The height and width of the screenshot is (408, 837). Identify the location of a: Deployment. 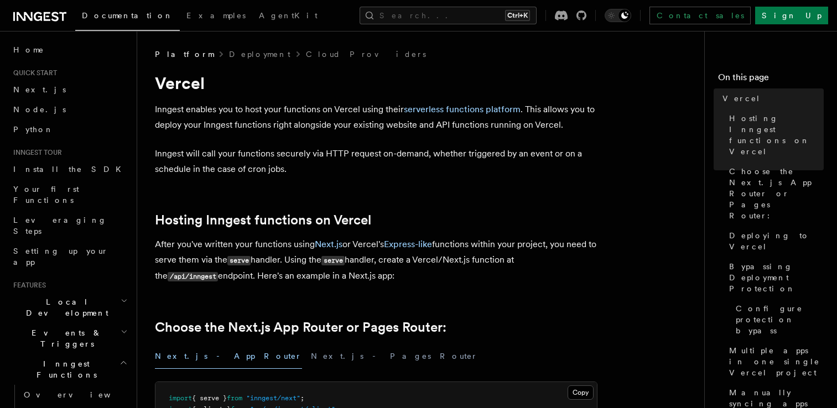
(259, 54).